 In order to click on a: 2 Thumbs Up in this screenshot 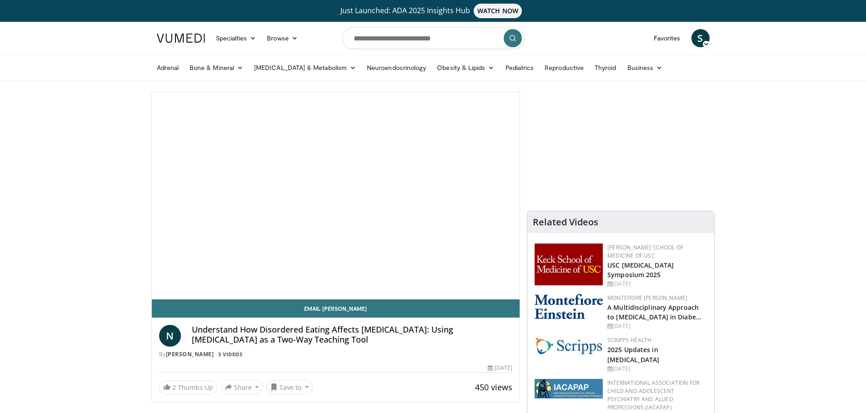, I will do `click(188, 388)`.